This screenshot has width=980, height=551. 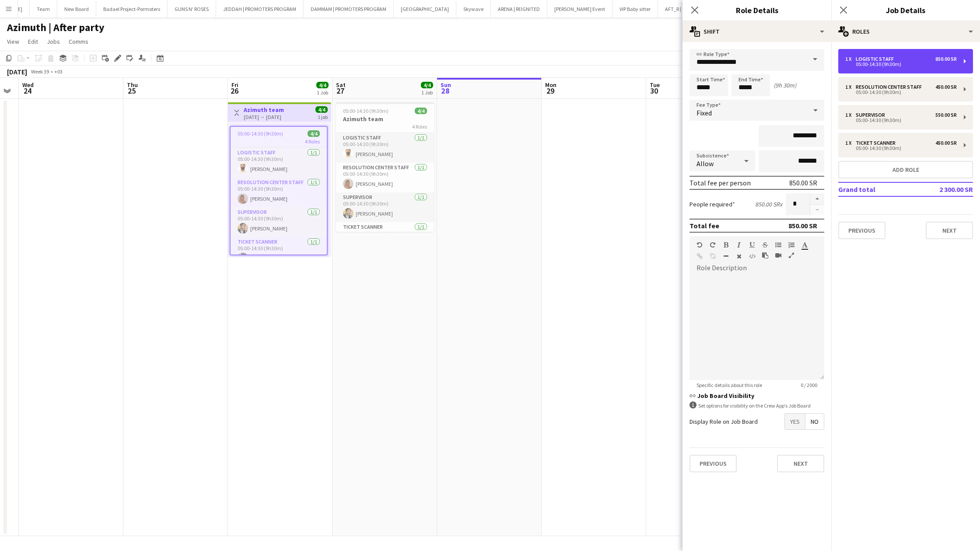 I want to click on span: Edit, so click(x=33, y=42).